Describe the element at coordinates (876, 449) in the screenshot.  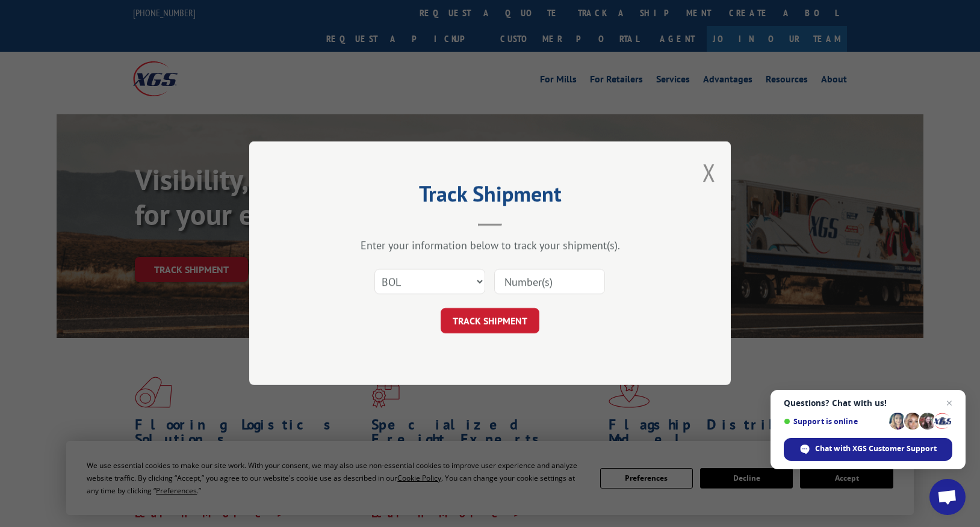
I see `span: Chat with XGS Customer Support` at that location.